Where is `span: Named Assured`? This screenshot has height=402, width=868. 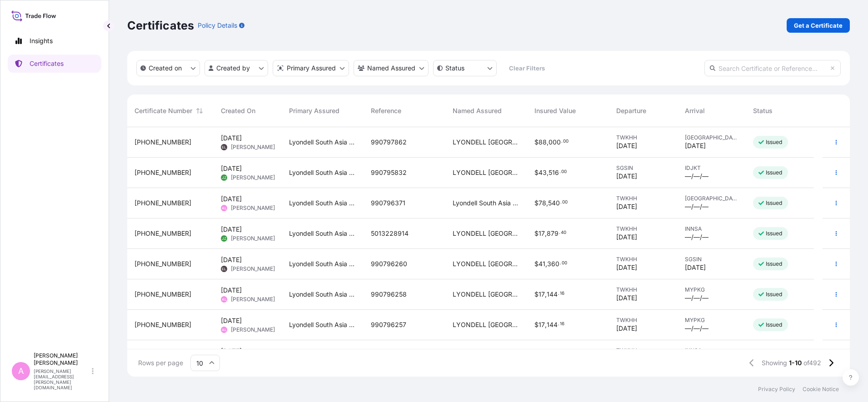 span: Named Assured is located at coordinates (477, 111).